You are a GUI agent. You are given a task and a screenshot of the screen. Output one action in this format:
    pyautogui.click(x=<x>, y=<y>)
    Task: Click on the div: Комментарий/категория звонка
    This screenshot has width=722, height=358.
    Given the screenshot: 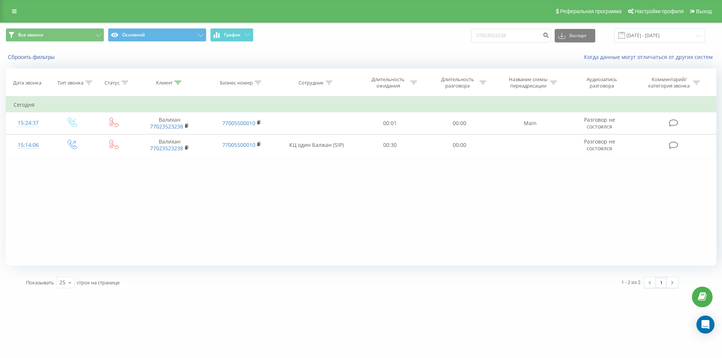 What is the action you would take?
    pyautogui.click(x=669, y=83)
    